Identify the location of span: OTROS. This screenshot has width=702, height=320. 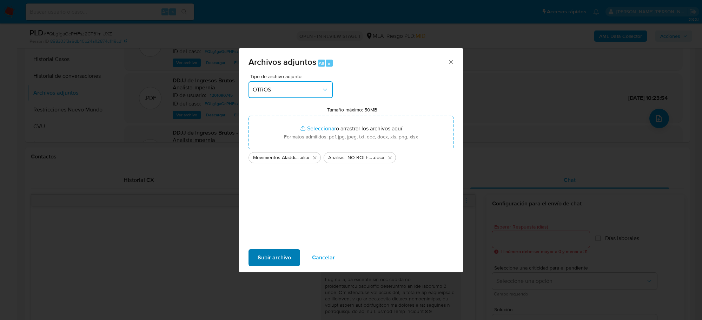
(287, 90).